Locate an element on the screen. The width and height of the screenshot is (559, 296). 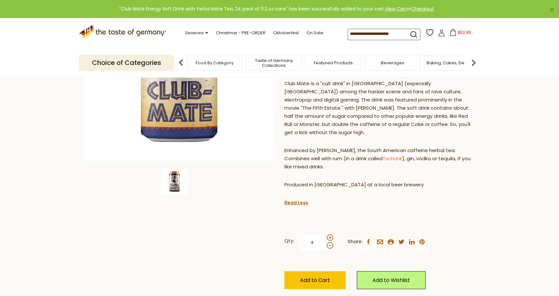
strong: Qty: is located at coordinates (289, 241).